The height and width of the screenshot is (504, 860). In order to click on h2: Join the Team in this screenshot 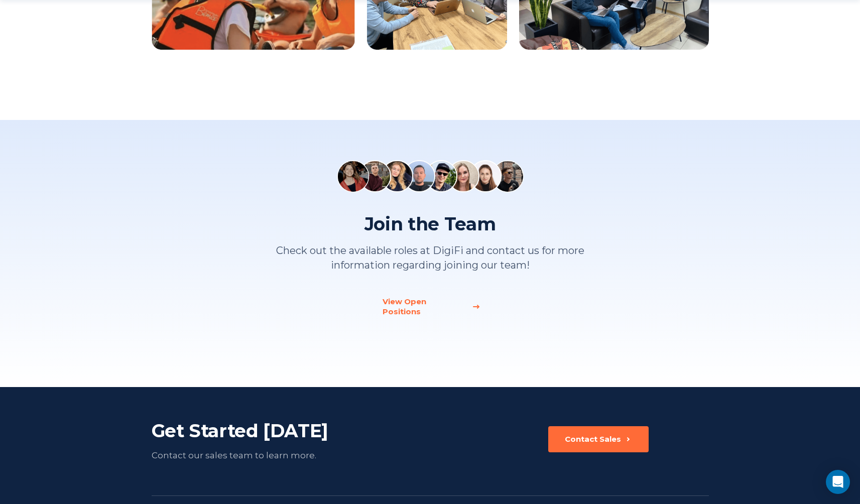, I will do `click(431, 224)`.